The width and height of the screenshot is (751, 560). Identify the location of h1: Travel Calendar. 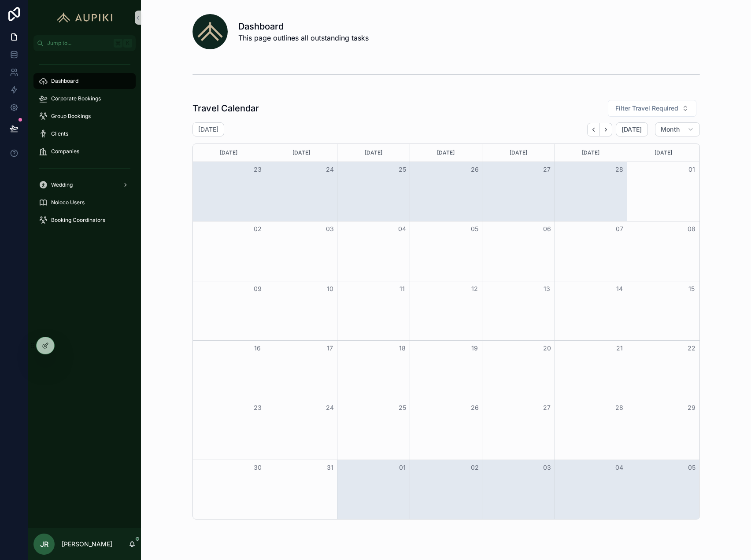
(225, 108).